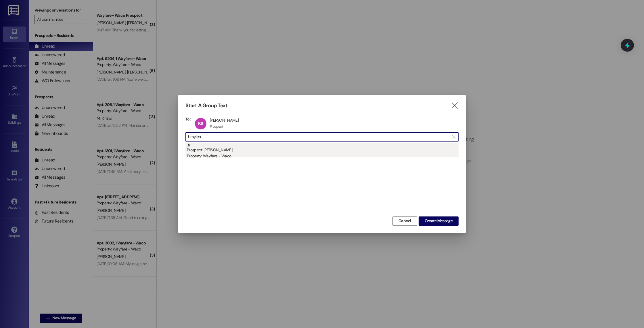  Describe the element at coordinates (319, 137) in the screenshot. I see `input: Search for any contact or apartment` at that location.